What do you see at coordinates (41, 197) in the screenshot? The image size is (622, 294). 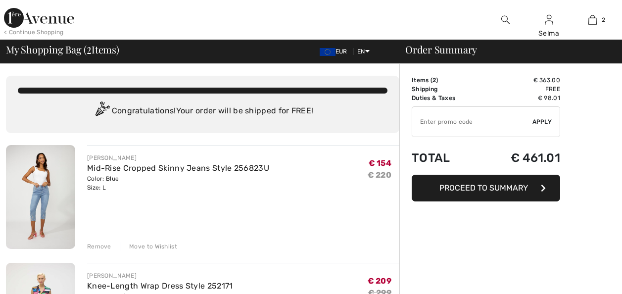 I see `img: Mid-Rise Cropped Skinny Jeans Style 256823U` at bounding box center [41, 197].